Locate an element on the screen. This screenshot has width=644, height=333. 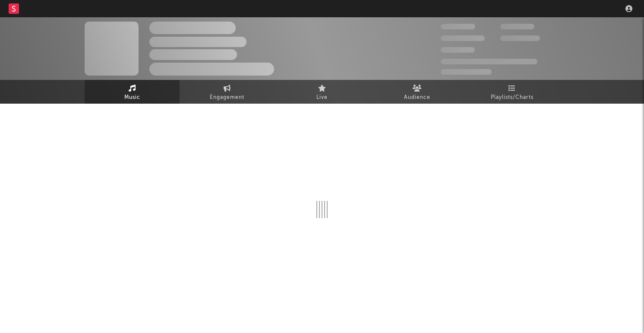
a: Music is located at coordinates (132, 91).